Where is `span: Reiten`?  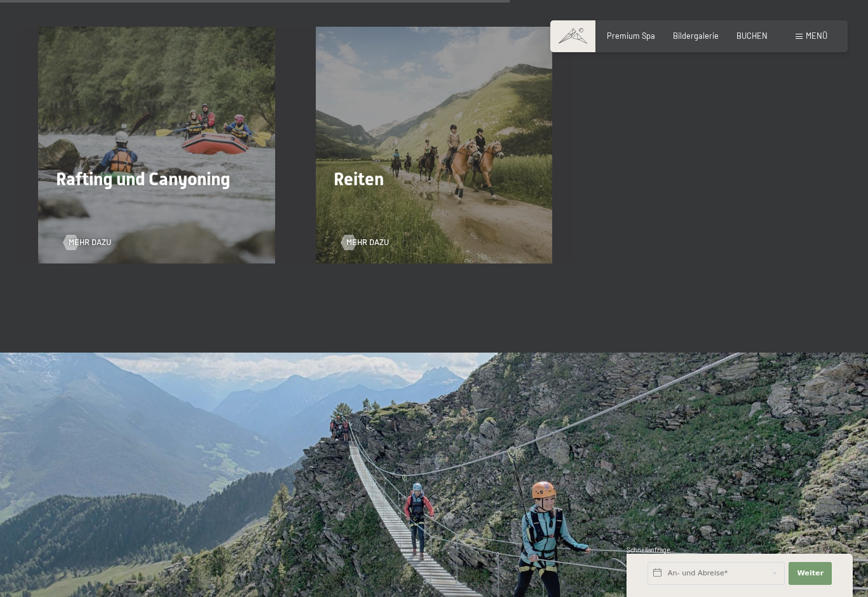
span: Reiten is located at coordinates (359, 179).